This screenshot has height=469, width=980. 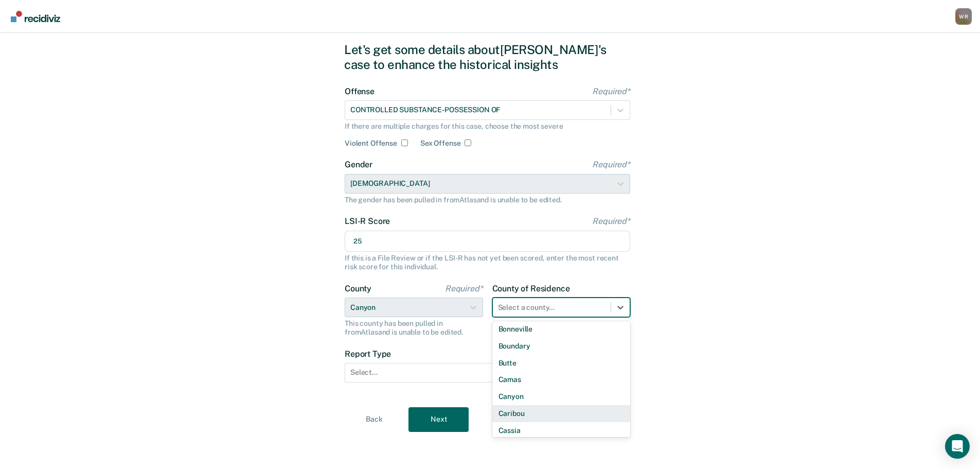 I want to click on div: Cassia, so click(x=562, y=430).